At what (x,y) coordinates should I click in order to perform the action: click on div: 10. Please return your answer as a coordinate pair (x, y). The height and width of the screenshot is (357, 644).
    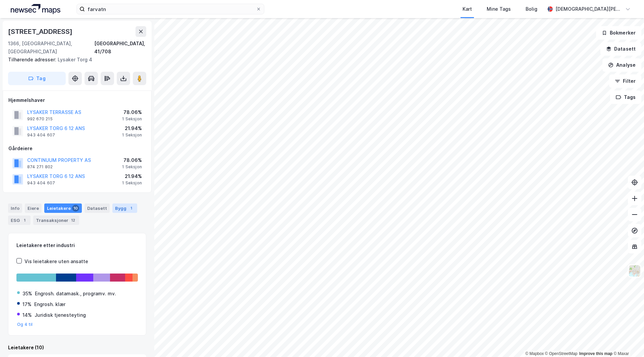
    Looking at the image, I should click on (76, 208).